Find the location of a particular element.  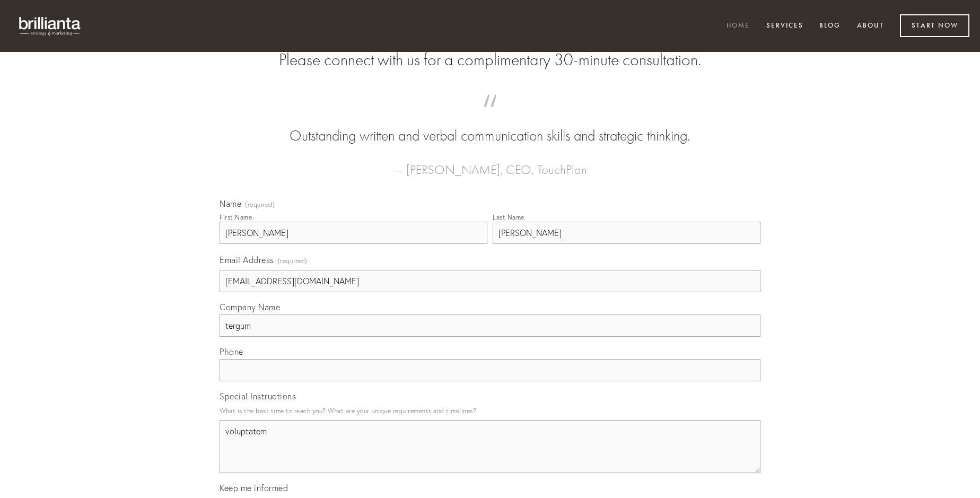

img: brillianta - research, strategy, marketing is located at coordinates (50, 26).